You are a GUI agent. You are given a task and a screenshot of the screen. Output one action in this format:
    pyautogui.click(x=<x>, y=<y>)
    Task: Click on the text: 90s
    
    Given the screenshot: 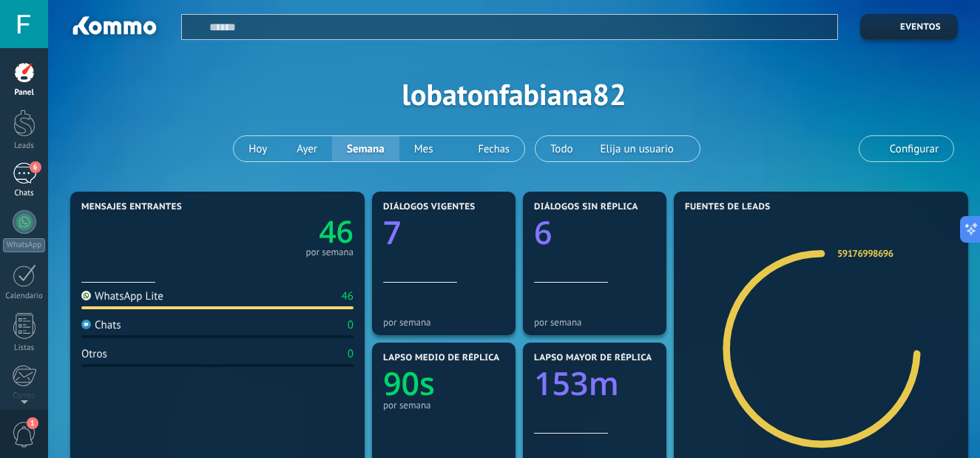 What is the action you would take?
    pyautogui.click(x=409, y=383)
    